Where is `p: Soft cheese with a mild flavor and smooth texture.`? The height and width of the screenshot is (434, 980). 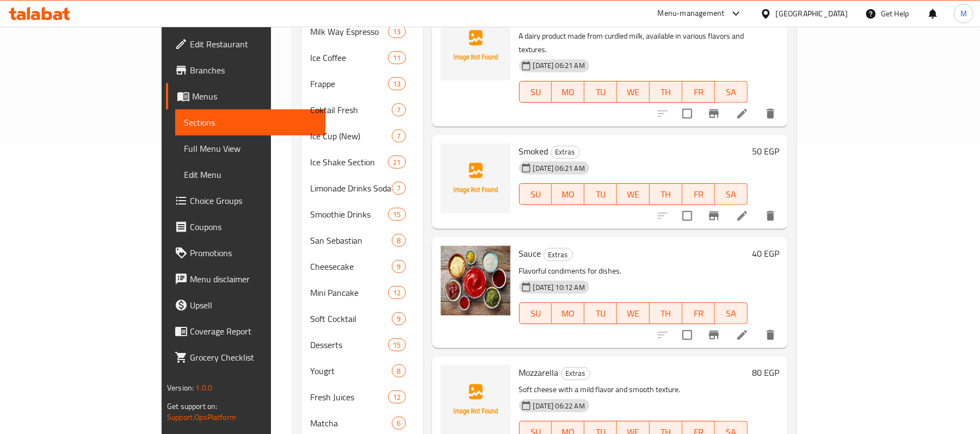
p: Soft cheese with a mild flavor and smooth texture. is located at coordinates (633, 389).